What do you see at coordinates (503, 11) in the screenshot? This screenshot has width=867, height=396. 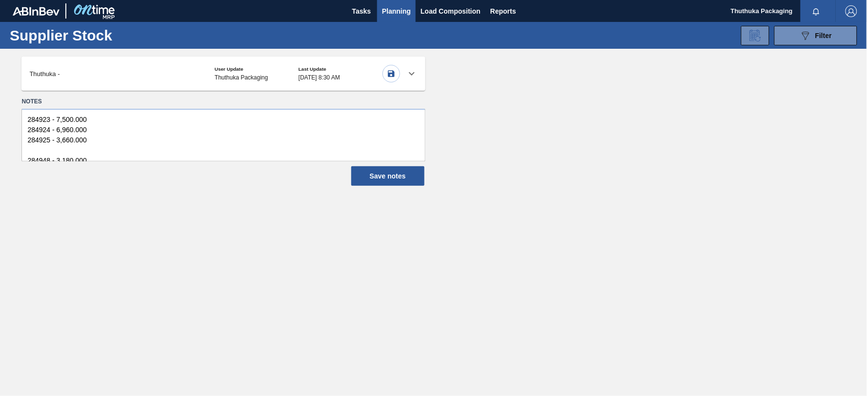 I see `span: Reports` at bounding box center [503, 11].